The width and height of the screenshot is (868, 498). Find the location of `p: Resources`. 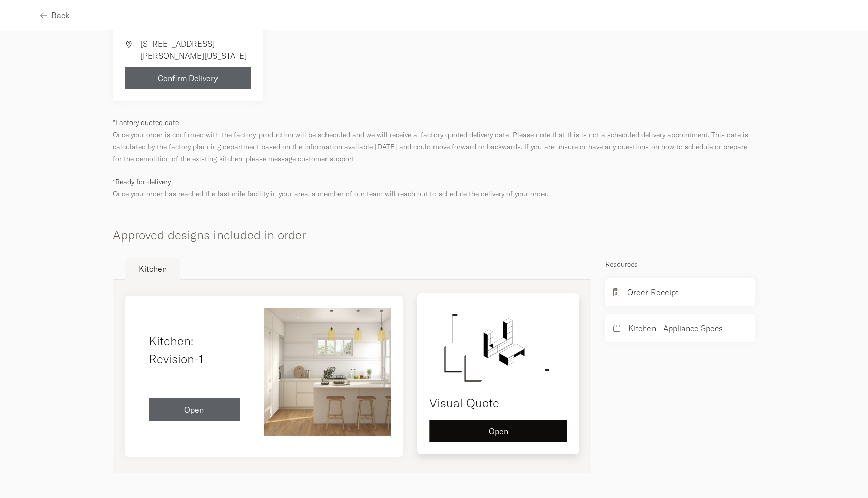

p: Resources is located at coordinates (680, 264).